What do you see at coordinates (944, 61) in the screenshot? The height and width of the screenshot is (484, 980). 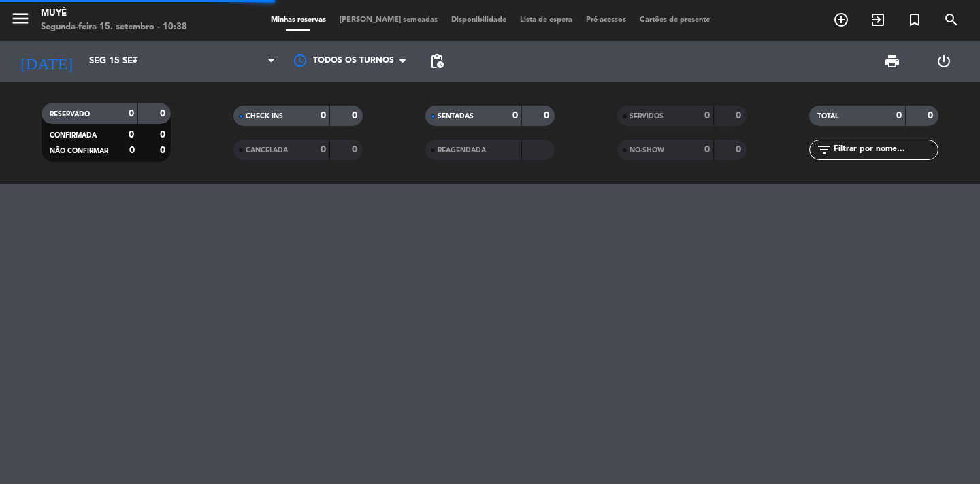 I see `div: LOG OUT` at bounding box center [944, 61].